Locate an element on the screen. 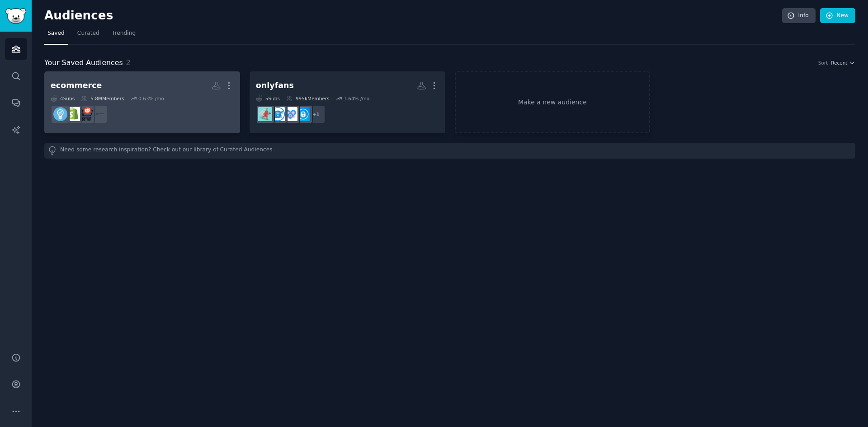  img: Fansly_Advice is located at coordinates (290, 114).